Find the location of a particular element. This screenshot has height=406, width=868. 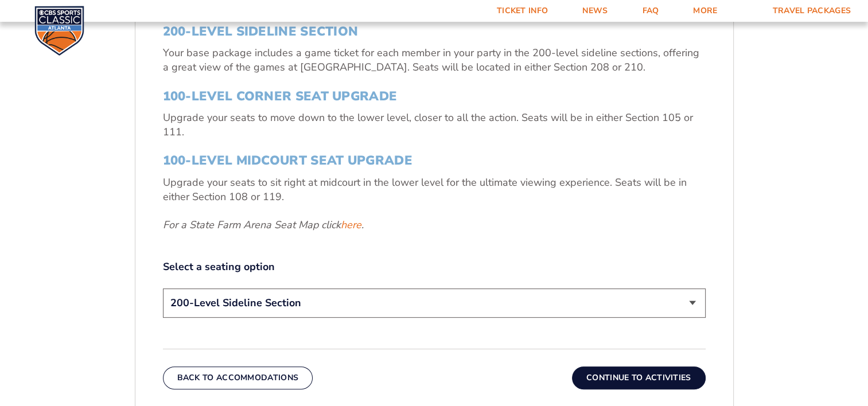

p: Upgrade your seats to move down to the lower level, closer to all the action. Seats will be in ei... is located at coordinates (434, 125).